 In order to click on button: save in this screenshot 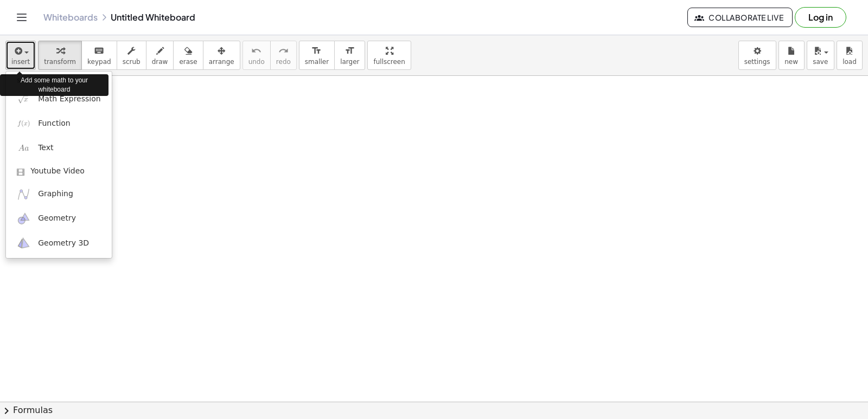, I will do `click(820, 55)`.